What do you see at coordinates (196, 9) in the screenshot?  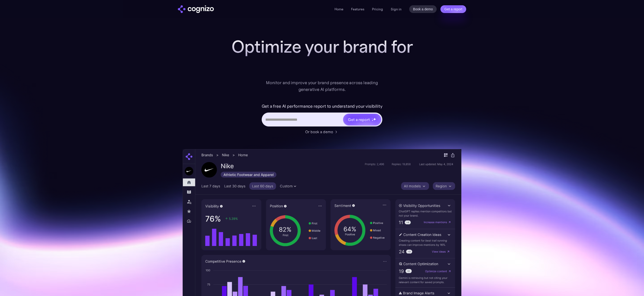 I see `img: cognizo logo` at bounding box center [196, 9].